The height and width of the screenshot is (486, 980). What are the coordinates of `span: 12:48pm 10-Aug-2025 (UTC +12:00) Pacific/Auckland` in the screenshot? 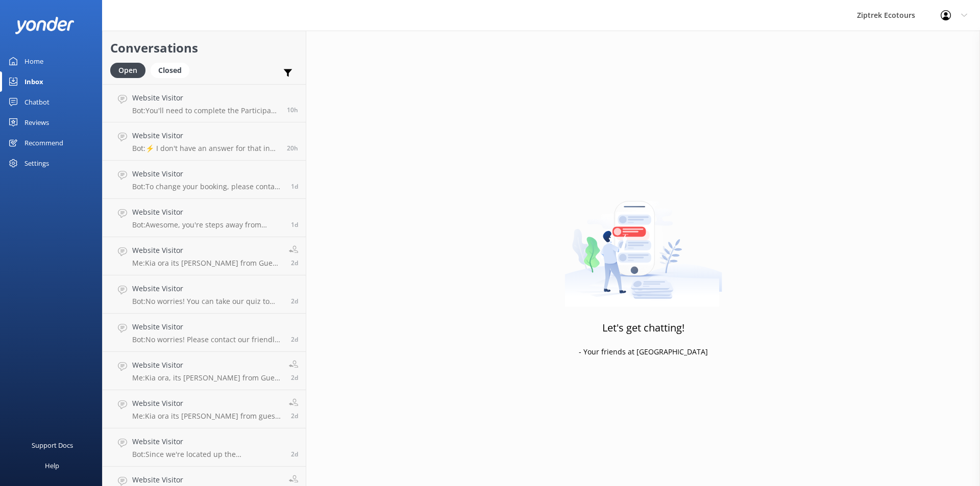 It's located at (293, 148).